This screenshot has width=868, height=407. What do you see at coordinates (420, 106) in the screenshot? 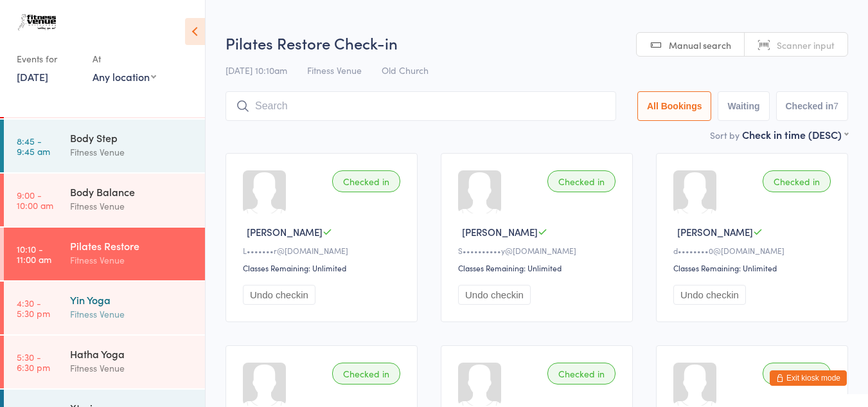
I see `input: Search` at bounding box center [420, 106].